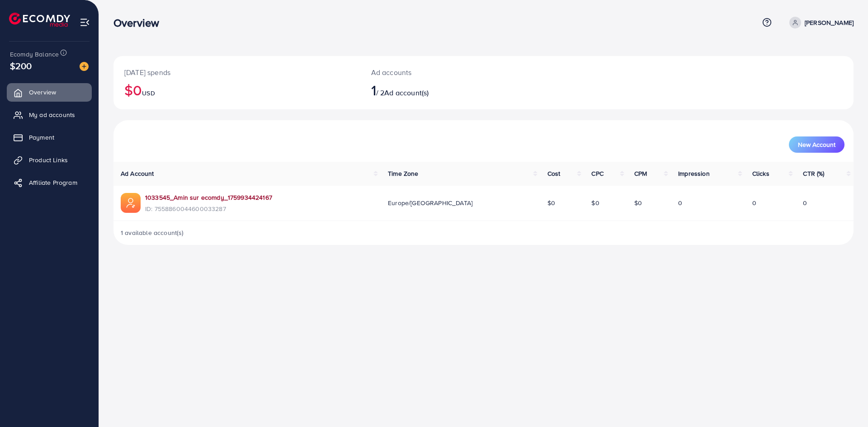 The image size is (868, 427). Describe the element at coordinates (49, 114) in the screenshot. I see `a: My ad accounts` at that location.